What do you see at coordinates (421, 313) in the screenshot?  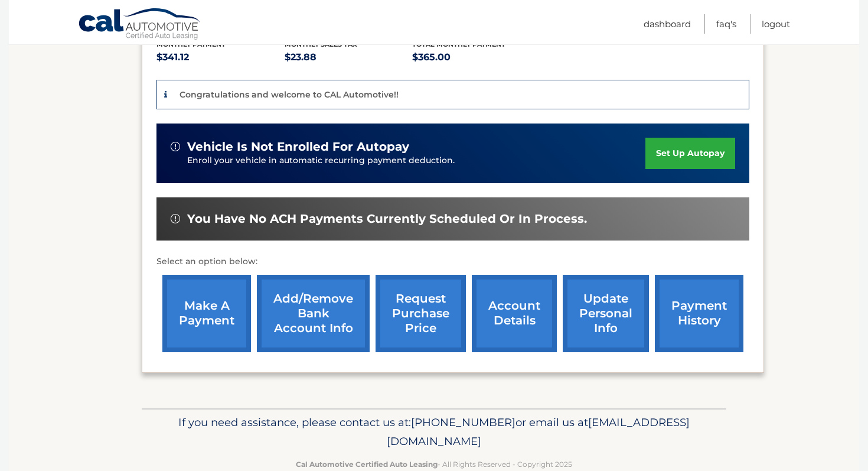 I see `a: request purchase price` at bounding box center [421, 313].